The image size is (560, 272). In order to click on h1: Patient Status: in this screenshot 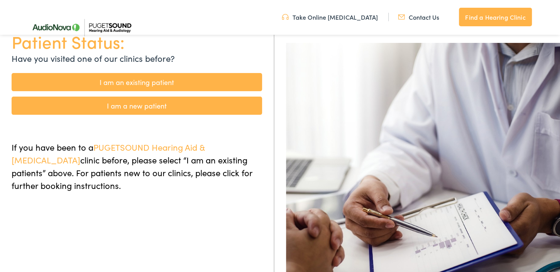, I will do `click(137, 41)`.